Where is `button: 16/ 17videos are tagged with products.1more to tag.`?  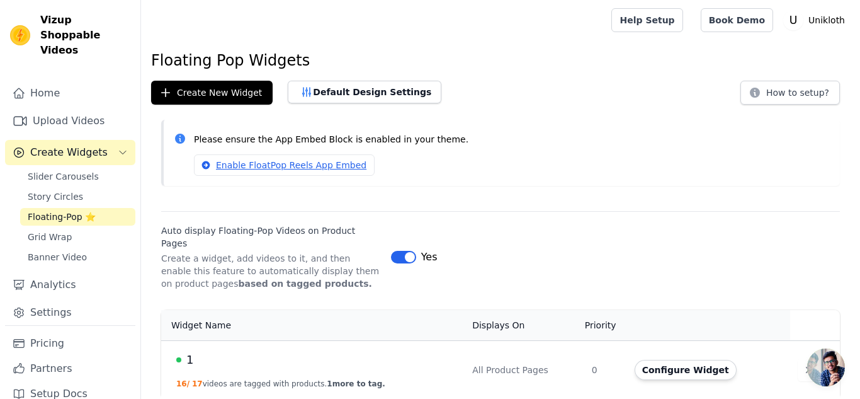 button: 16/ 17videos are tagged with products.1more to tag. is located at coordinates (281, 383).